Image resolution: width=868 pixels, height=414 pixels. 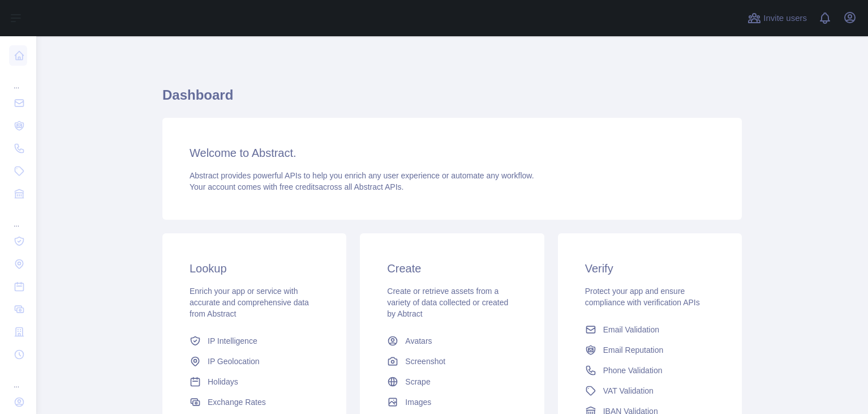 What do you see at coordinates (633, 370) in the screenshot?
I see `span: Phone Validation` at bounding box center [633, 370].